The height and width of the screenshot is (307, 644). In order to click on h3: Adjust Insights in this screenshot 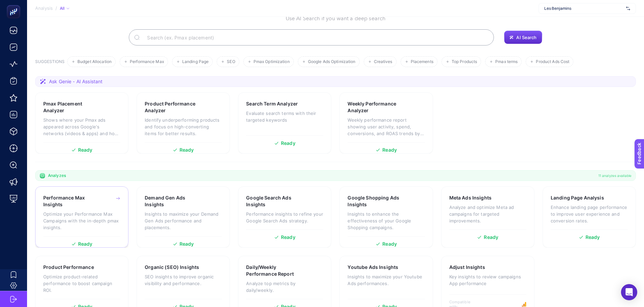, I will do `click(467, 268)`.